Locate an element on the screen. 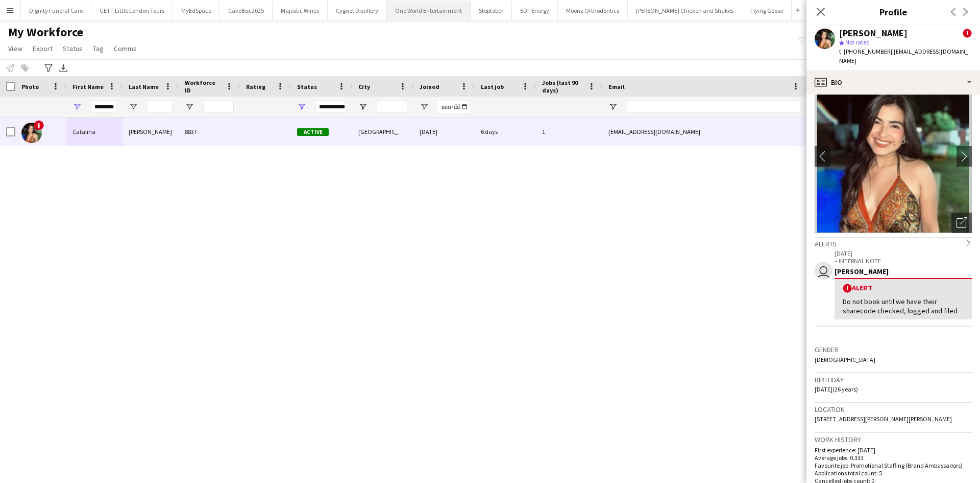  a: Status is located at coordinates (73, 49).